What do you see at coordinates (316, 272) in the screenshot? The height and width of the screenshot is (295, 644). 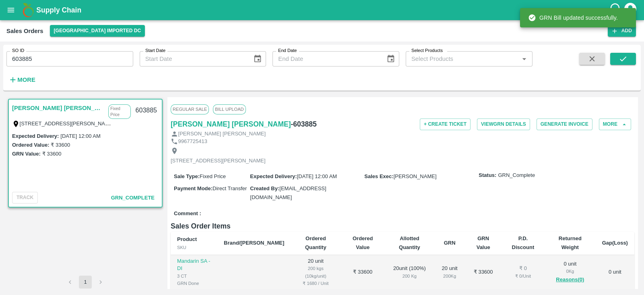 I see `div: 200 kgs (10kg/unit)` at bounding box center [316, 272].